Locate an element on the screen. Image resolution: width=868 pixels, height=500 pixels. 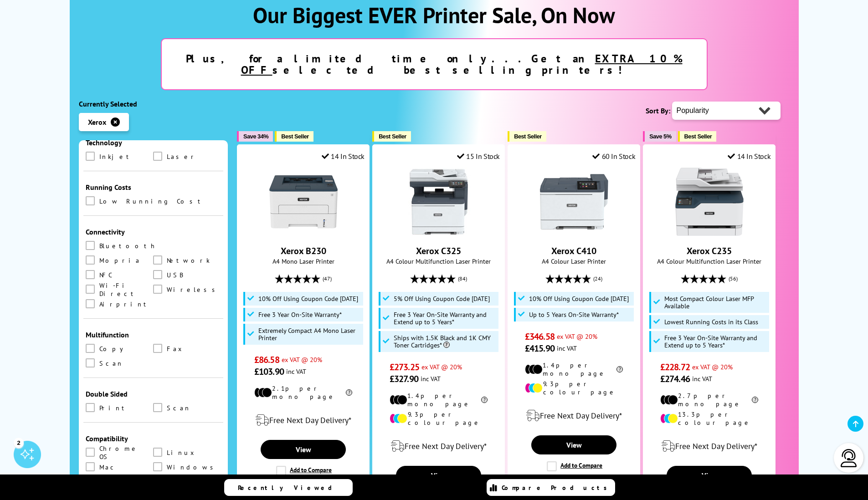
span: Chrome OS is located at coordinates (126, 453).